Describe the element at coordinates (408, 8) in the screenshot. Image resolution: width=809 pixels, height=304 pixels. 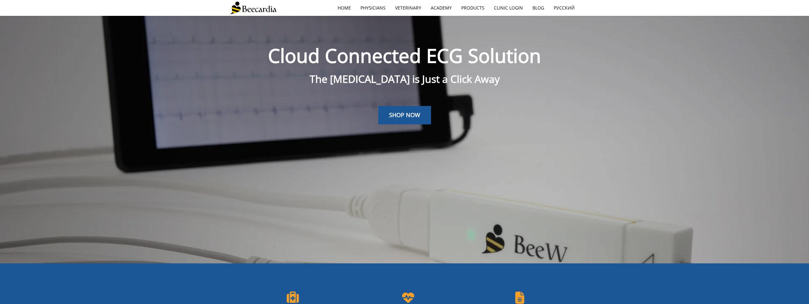
I see `a: Veterinary` at that location.